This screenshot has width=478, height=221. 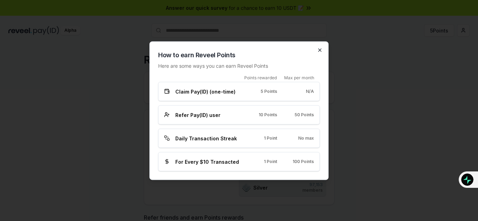 I want to click on span: 100 Points, so click(x=303, y=162).